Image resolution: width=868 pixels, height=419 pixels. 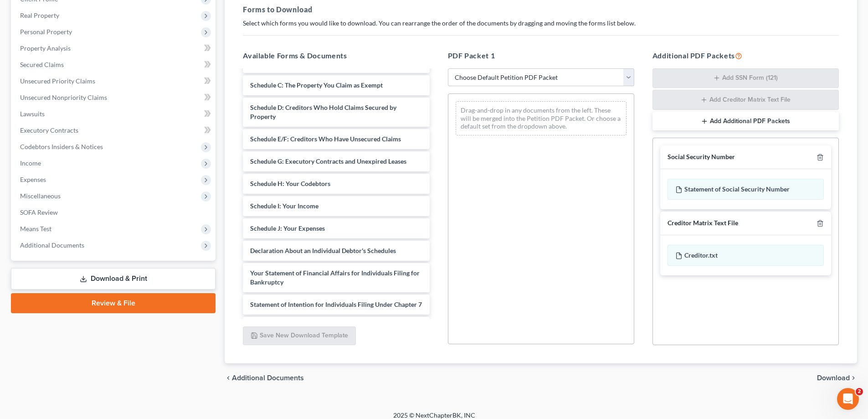 I want to click on i: chevron_left, so click(x=228, y=378).